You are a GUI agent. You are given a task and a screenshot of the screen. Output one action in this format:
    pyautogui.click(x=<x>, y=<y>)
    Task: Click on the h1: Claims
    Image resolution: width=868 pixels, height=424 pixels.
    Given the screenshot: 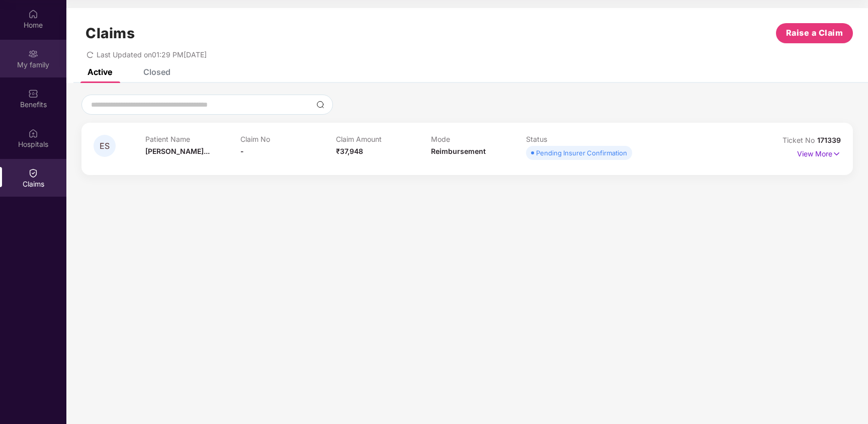 What is the action you would take?
    pyautogui.click(x=110, y=33)
    